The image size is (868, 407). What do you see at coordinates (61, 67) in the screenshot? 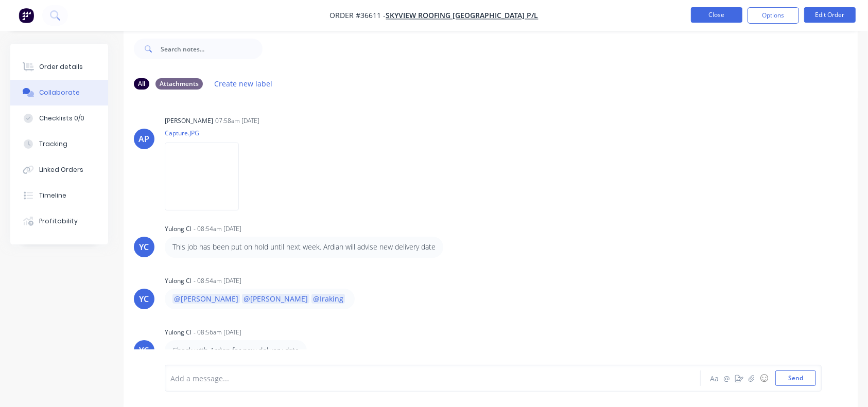
I see `div: Order details` at bounding box center [61, 67].